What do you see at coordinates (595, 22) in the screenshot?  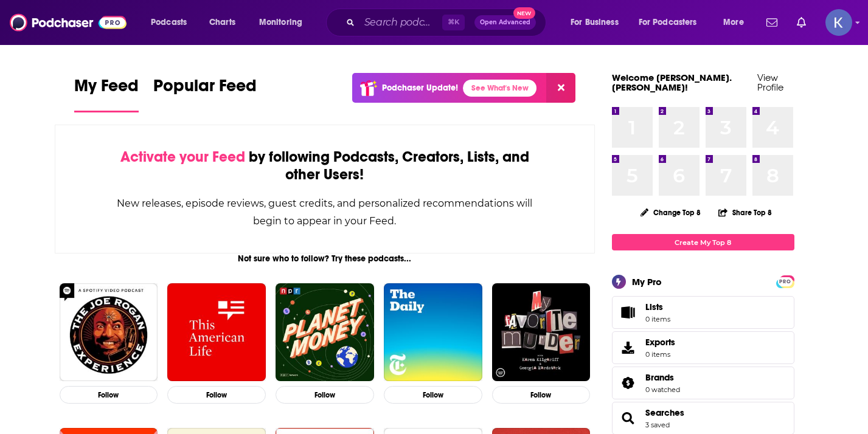 I see `span: For Business` at bounding box center [595, 22].